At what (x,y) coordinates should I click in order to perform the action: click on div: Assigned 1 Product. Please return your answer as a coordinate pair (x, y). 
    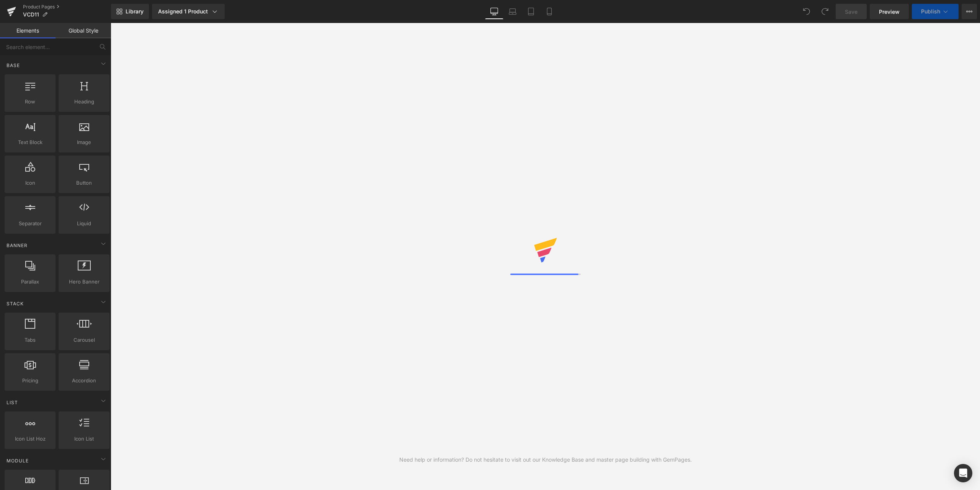
    Looking at the image, I should click on (188, 12).